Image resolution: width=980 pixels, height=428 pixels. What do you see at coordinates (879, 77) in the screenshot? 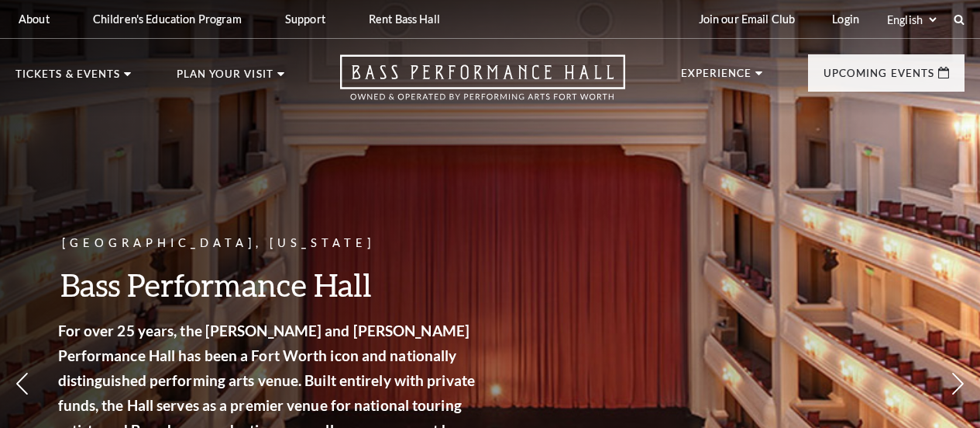
I see `p: Upcoming Events` at bounding box center [879, 77].